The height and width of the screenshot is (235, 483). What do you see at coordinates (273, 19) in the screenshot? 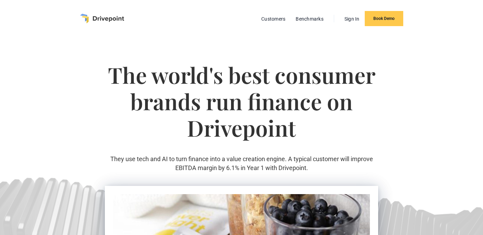
I see `a: Customers` at bounding box center [273, 19].